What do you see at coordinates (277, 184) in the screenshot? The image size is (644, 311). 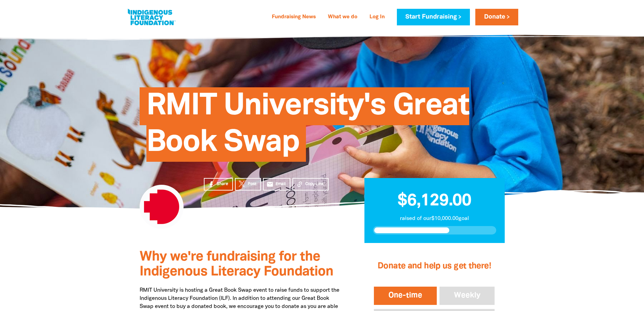 I see `a: emailEmail` at bounding box center [277, 184].